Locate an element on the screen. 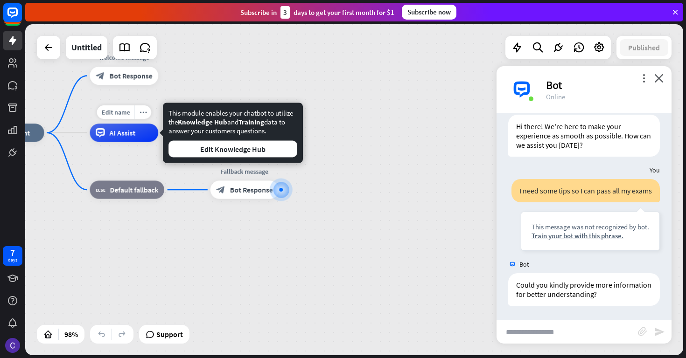 This screenshot has height=358, width=686. button: Open LiveChat chat widget is located at coordinates (21, 18).